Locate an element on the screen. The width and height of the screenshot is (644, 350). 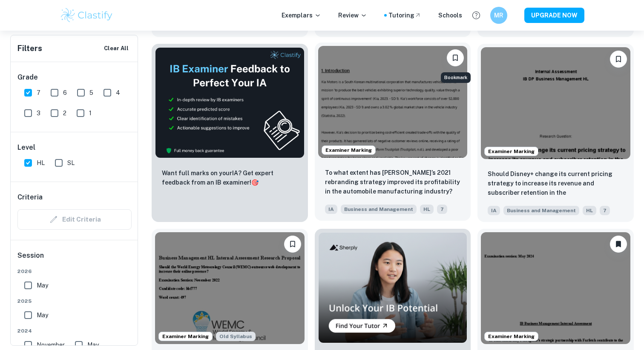
h6: MR is located at coordinates (499, 15).